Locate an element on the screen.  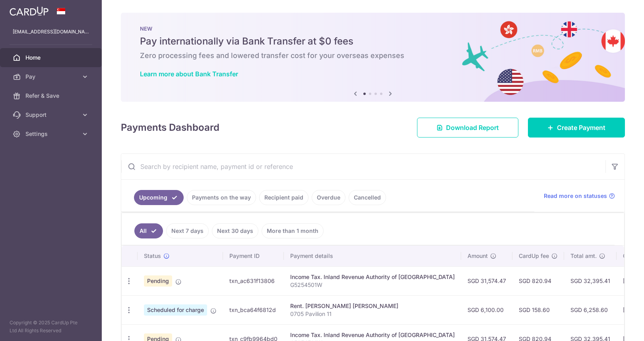
span: Home is located at coordinates (52, 57).